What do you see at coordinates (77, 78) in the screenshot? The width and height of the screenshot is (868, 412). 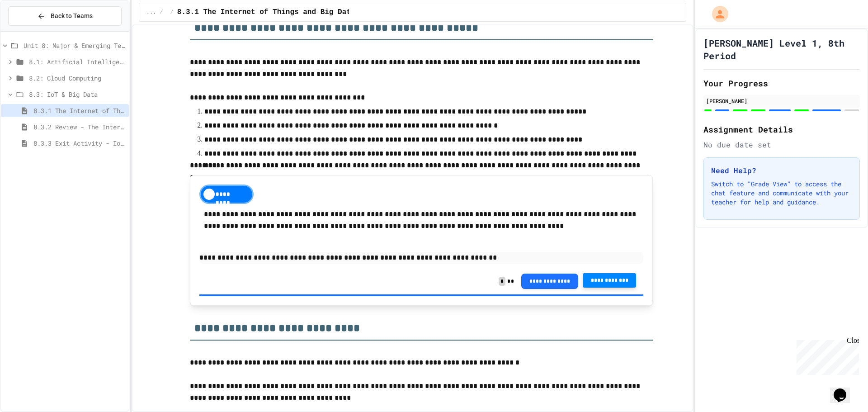 I see `span: 8.2: Cloud Computing` at bounding box center [77, 78].